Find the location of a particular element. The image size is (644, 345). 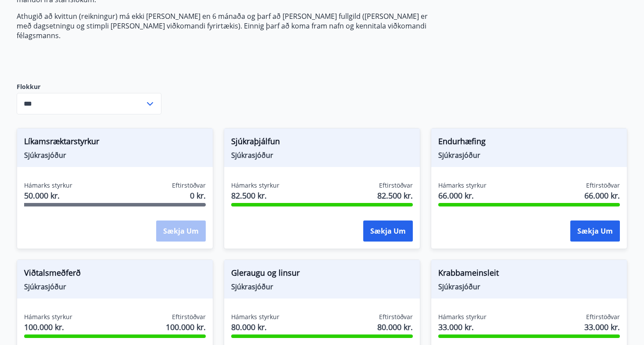

span: 0 kr. is located at coordinates (198, 196).